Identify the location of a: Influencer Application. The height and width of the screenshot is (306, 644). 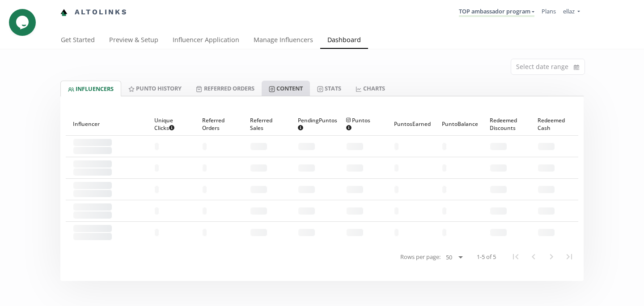
(205, 41).